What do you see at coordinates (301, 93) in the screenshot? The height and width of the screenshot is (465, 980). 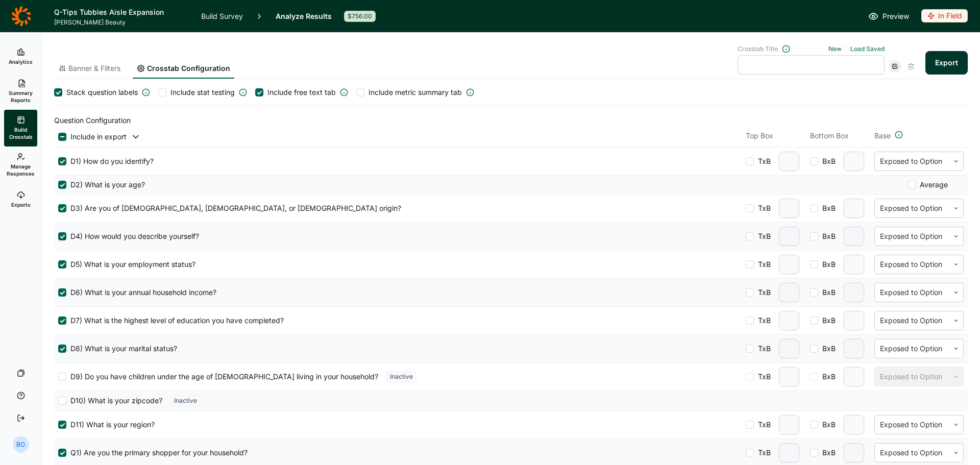 I see `span: Include free text tab` at bounding box center [301, 93].